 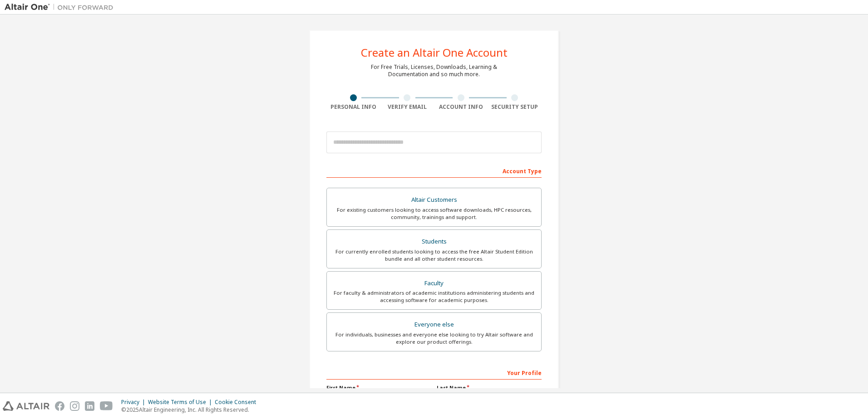 What do you see at coordinates (434, 214) in the screenshot?
I see `div: For existing customers looking to access software downloads, HPC resources, community, trainings ...` at bounding box center [434, 214].